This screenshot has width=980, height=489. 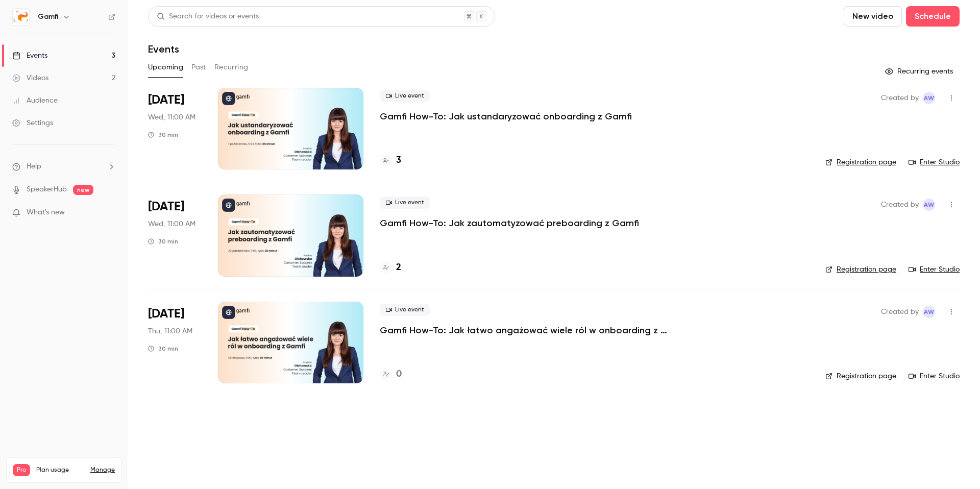 What do you see at coordinates (509, 223) in the screenshot?
I see `a: Gamfi How-To: Jak zautomatyzować preboarding z Gamfi` at bounding box center [509, 223].